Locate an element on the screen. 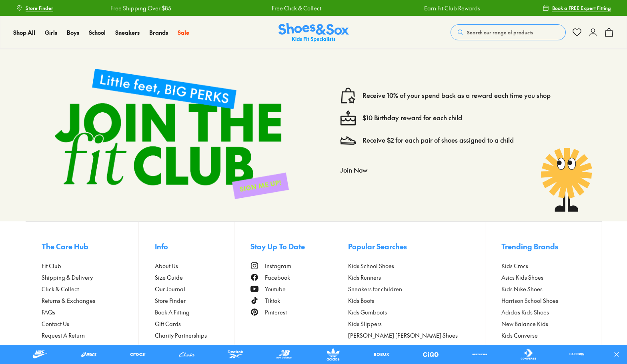 This screenshot has height=364, width=627. a: Book a FREE Expert Fitting is located at coordinates (576, 8).